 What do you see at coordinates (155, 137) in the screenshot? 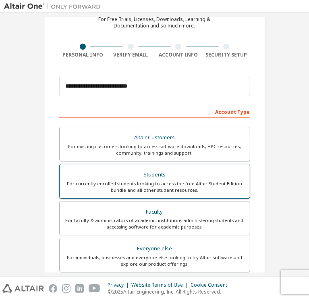
I see `div: Altair Customers` at bounding box center [155, 137].